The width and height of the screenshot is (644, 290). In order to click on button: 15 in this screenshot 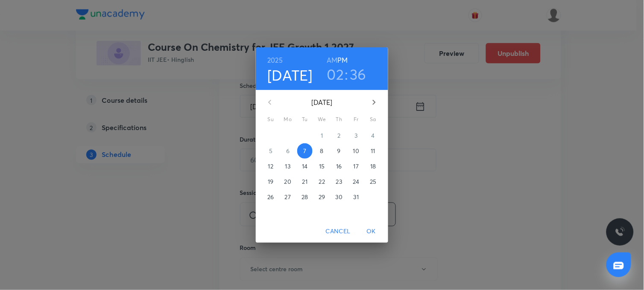, I will do `click(322, 167)`.